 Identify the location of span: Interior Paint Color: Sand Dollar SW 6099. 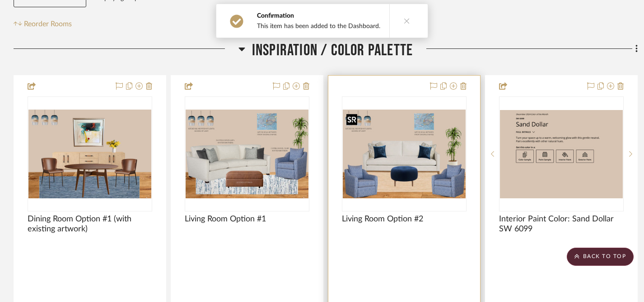
(561, 224).